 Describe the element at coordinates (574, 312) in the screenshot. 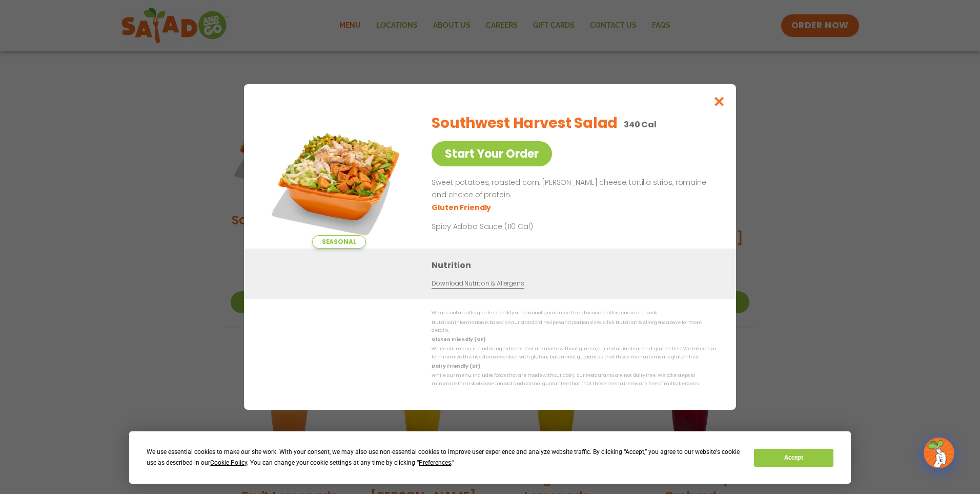

I see `p: We are not an allergen free facility and cannot guarantee the absence of allergens in our foods.` at that location.